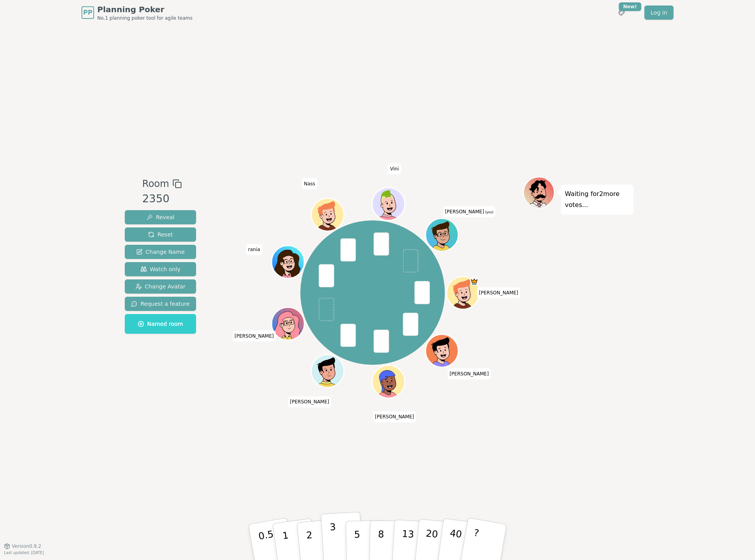  Describe the element at coordinates (160, 287) in the screenshot. I see `button: Change Avatar` at that location.